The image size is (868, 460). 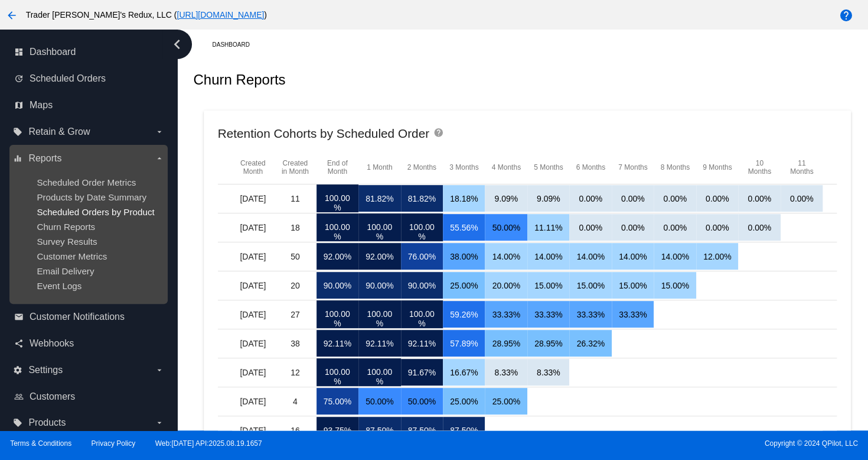 I want to click on mat-cell: 76.00%, so click(x=421, y=256).